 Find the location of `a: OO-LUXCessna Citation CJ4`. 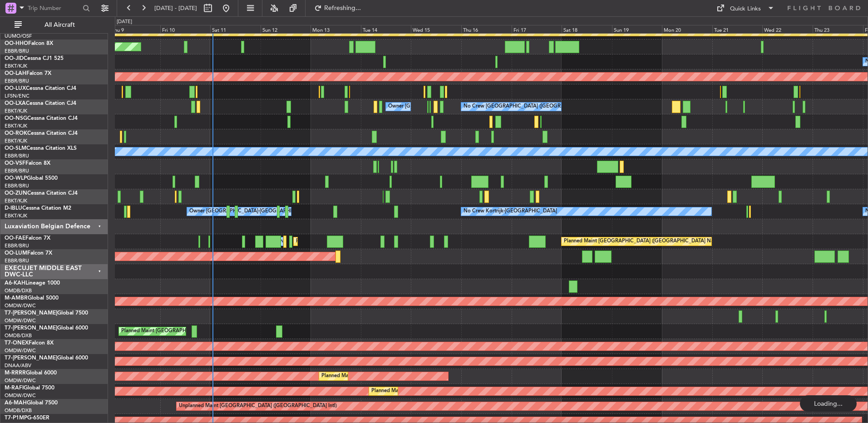

a: OO-LUXCessna Citation CJ4 is located at coordinates (40, 88).